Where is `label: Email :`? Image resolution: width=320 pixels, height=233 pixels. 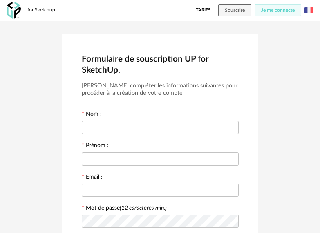
label: Email : is located at coordinates (92, 178).